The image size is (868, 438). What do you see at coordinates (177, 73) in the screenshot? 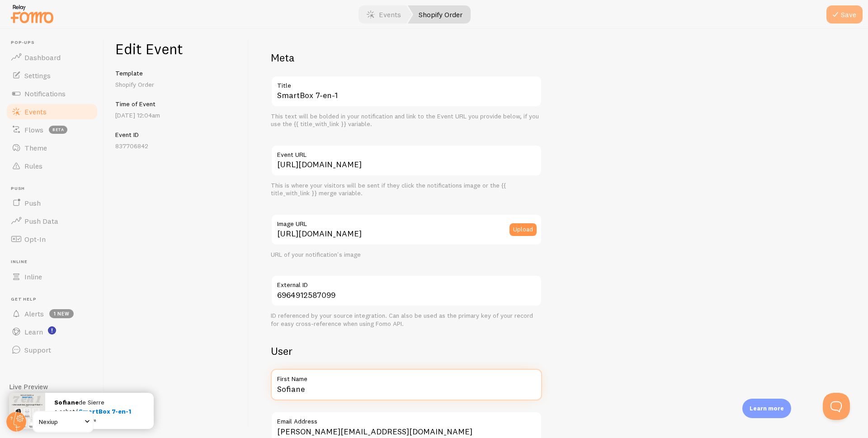
I see `h5: Template` at bounding box center [177, 73].